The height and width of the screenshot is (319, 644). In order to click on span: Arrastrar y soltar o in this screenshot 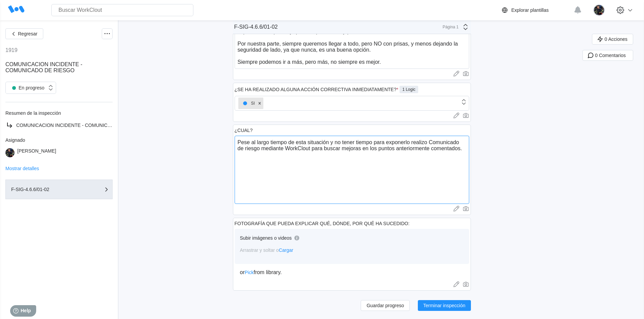, I will do `click(267, 250)`.